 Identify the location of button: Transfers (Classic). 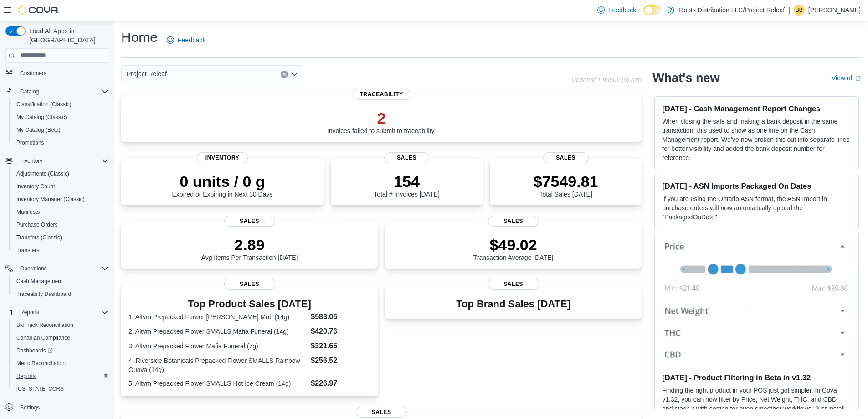
(61, 238).